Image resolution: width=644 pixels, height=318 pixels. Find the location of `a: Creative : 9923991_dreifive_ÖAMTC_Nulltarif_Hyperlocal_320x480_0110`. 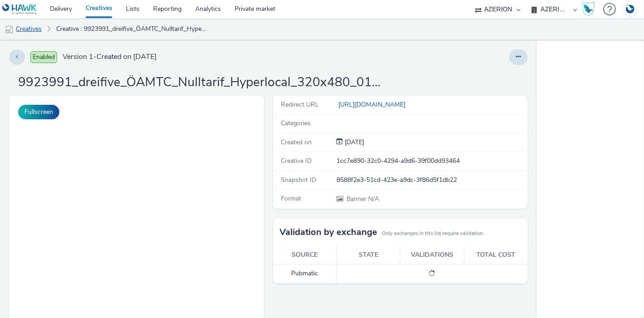

a: Creative : 9923991_dreifive_ÖAMTC_Nulltarif_Hyperlocal_320x480_0110 is located at coordinates (132, 29).